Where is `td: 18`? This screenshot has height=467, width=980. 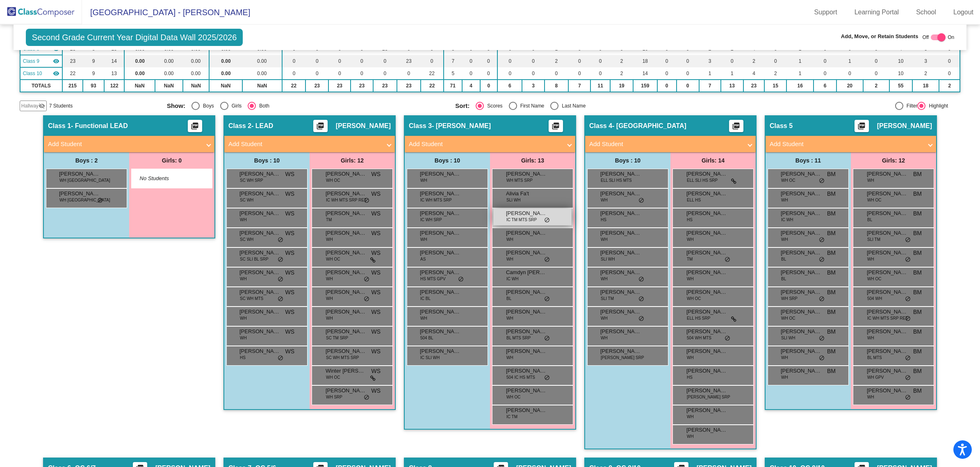
td: 18 is located at coordinates (646, 61).